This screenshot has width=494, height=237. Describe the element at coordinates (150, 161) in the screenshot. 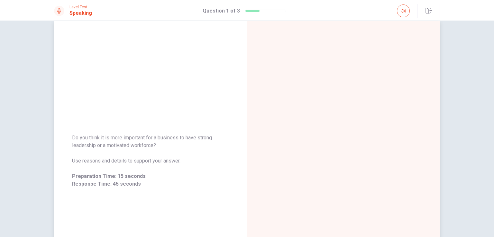

I see `span: Use reasons and details to support your answer.` at that location.